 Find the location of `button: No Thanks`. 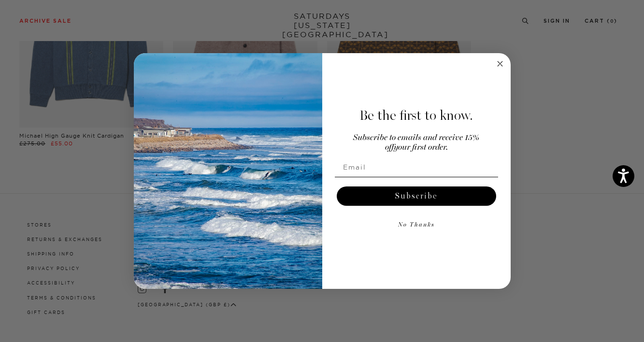

button: No Thanks is located at coordinates (416, 225).